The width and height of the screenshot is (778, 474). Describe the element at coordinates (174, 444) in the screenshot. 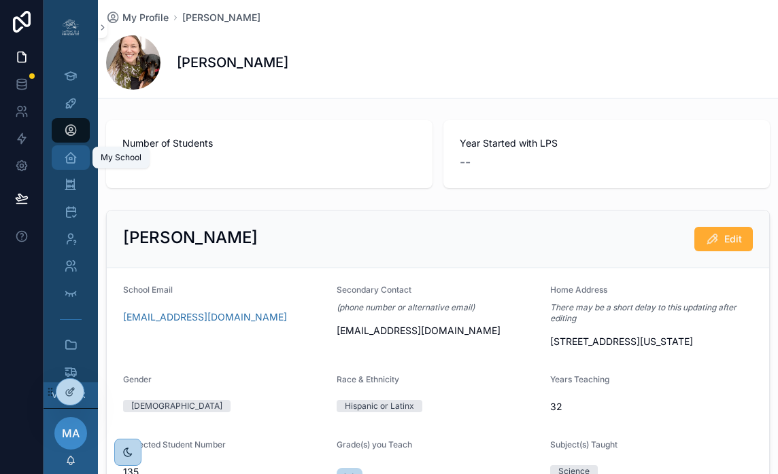

I see `span: Projected Student Number` at that location.